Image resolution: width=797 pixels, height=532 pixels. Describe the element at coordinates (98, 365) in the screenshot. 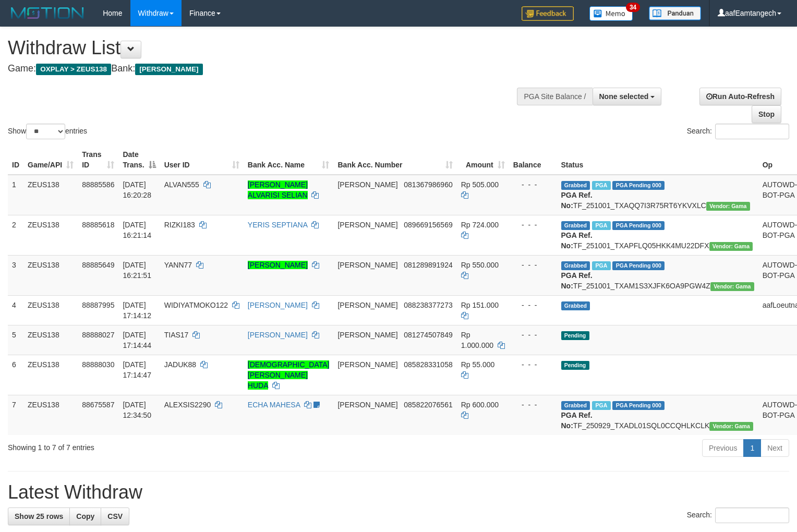

I see `span: 88888030` at that location.